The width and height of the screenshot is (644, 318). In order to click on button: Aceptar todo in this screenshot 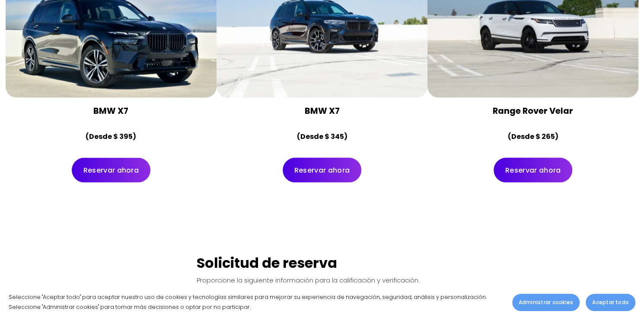, I will do `click(610, 303)`.